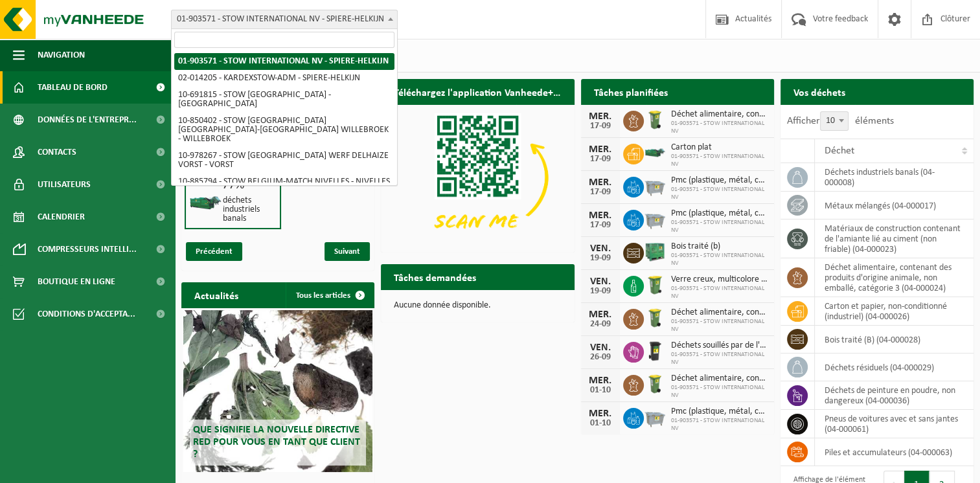 The width and height of the screenshot is (980, 483). I want to click on h2: Tâches demandées, so click(435, 277).